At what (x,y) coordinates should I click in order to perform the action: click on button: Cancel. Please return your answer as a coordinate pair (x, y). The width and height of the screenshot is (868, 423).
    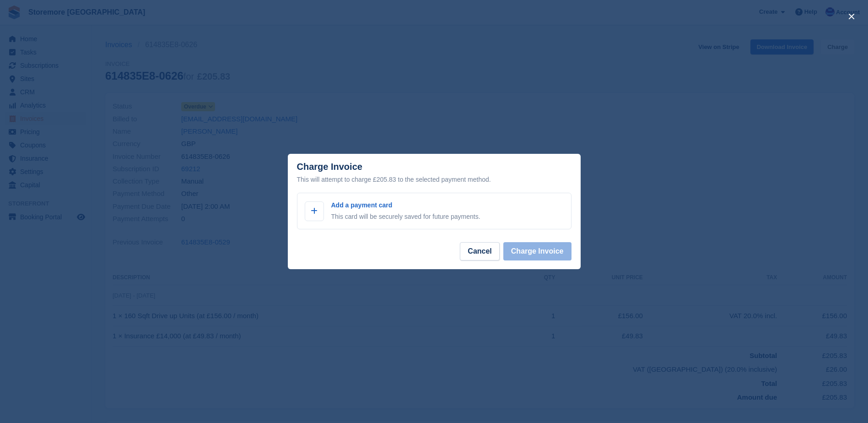
    Looking at the image, I should click on (480, 252).